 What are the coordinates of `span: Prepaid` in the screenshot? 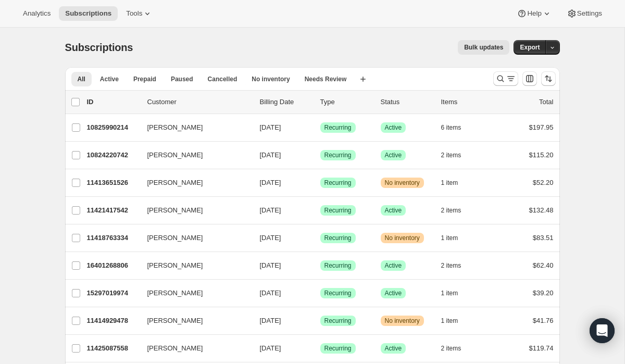 It's located at (145, 79).